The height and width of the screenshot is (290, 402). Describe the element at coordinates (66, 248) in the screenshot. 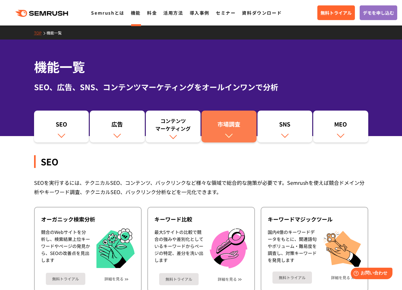

I see `div: 競合のWebサイトを分析し、検索結果上位キーワードやページの発見から、SEOの改善点を見出します` at that location.